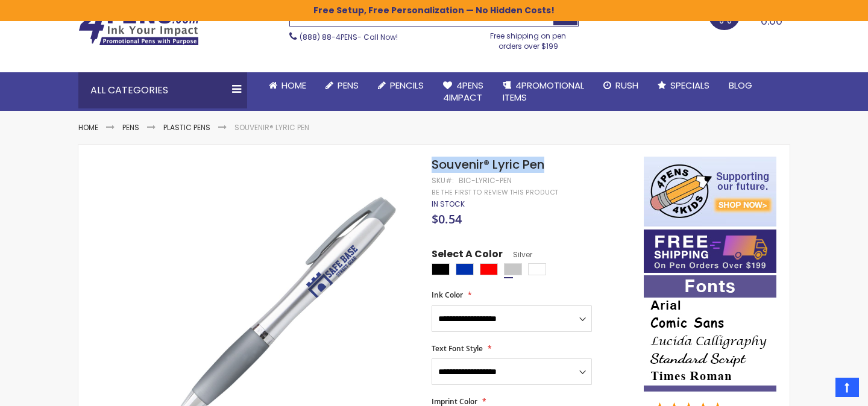 This screenshot has width=868, height=406. What do you see at coordinates (627, 85) in the screenshot?
I see `span: Rush` at bounding box center [627, 85].